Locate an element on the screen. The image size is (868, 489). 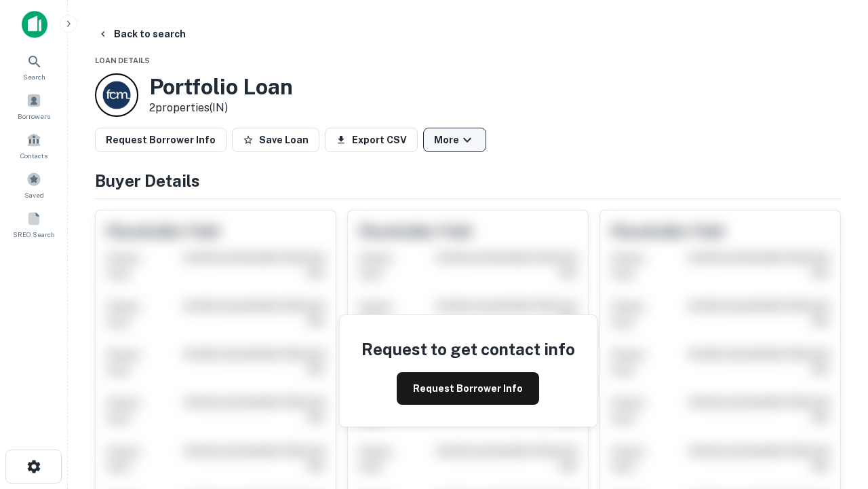
div: Saved is located at coordinates (34, 184).